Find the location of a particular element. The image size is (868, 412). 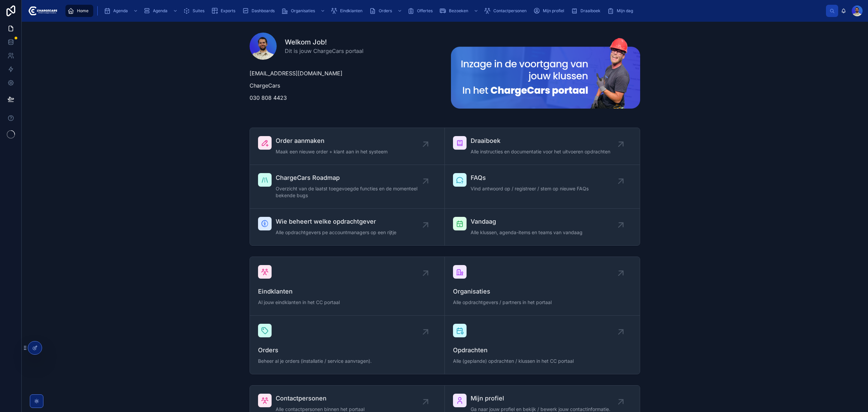

span: Suites is located at coordinates (198, 11).